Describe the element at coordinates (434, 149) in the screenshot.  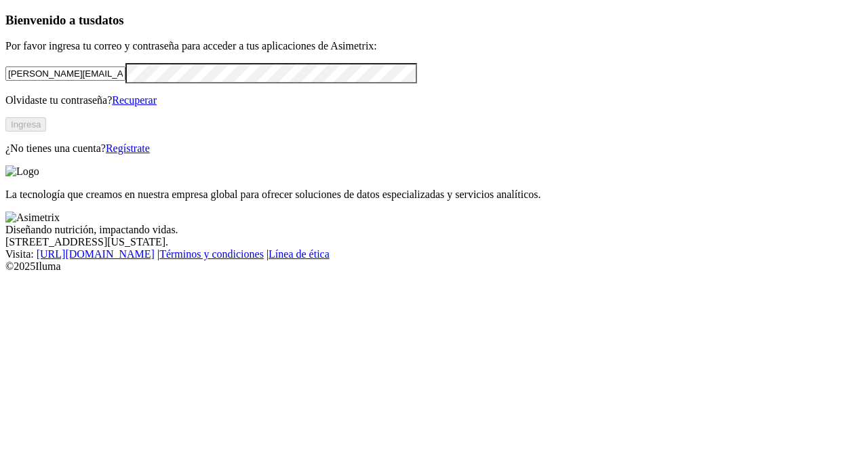
I see `p: ¿No tienes una cuenta?` at that location.